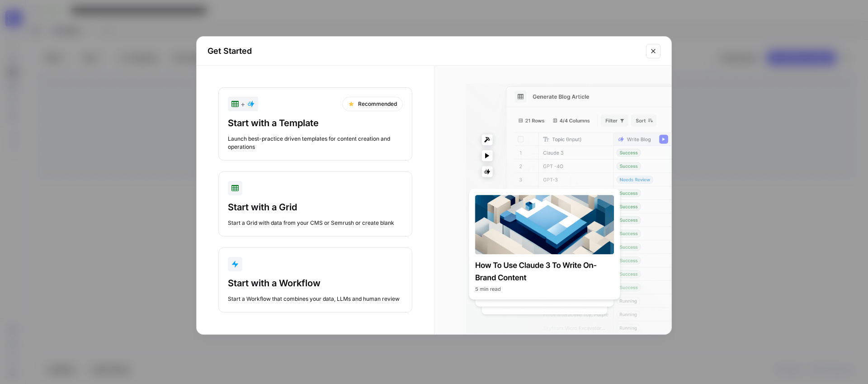 Image resolution: width=868 pixels, height=384 pixels. What do you see at coordinates (315, 123) in the screenshot?
I see `div: Start with a Template` at bounding box center [315, 123].